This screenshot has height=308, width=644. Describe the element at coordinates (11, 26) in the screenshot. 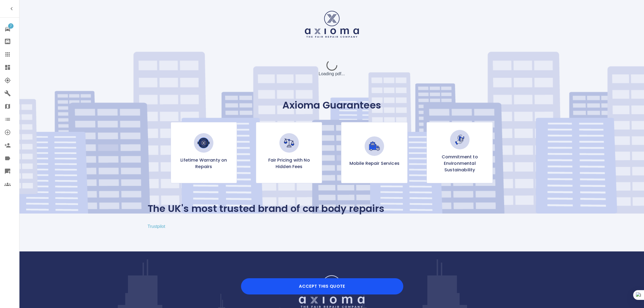

I see `span: 7` at that location.